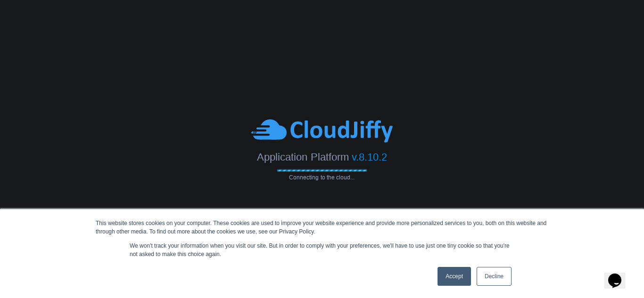 This screenshot has width=644, height=298. I want to click on span: Connecting to the cloud..., so click(322, 177).